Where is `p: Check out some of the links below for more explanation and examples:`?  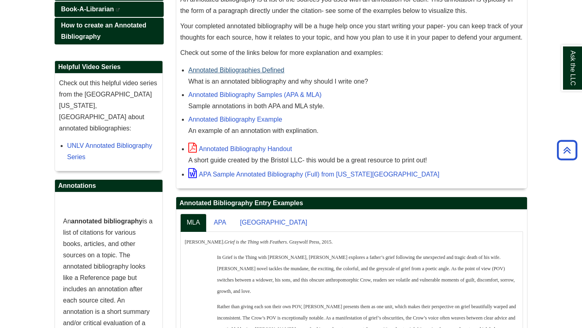
p: Check out some of the links below for more explanation and examples: is located at coordinates (351, 53).